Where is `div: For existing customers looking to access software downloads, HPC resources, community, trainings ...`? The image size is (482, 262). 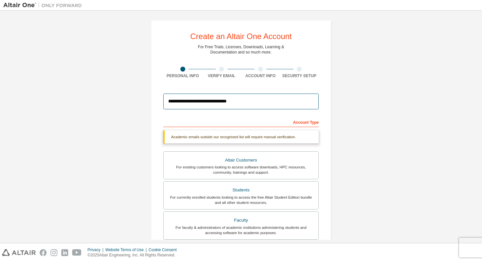
div: For existing customers looking to access software downloads, HPC resources, community, trainings ... is located at coordinates (241, 170).